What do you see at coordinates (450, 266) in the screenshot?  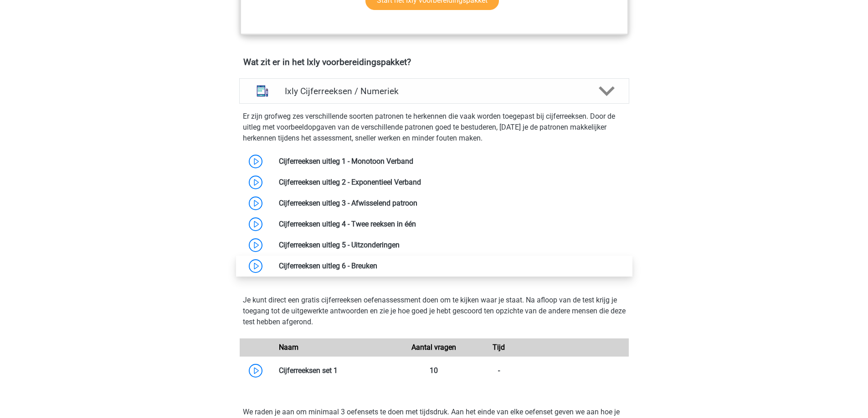 I see `div: Cijferreeksen uitleg 6 - Breuken` at bounding box center [450, 266].